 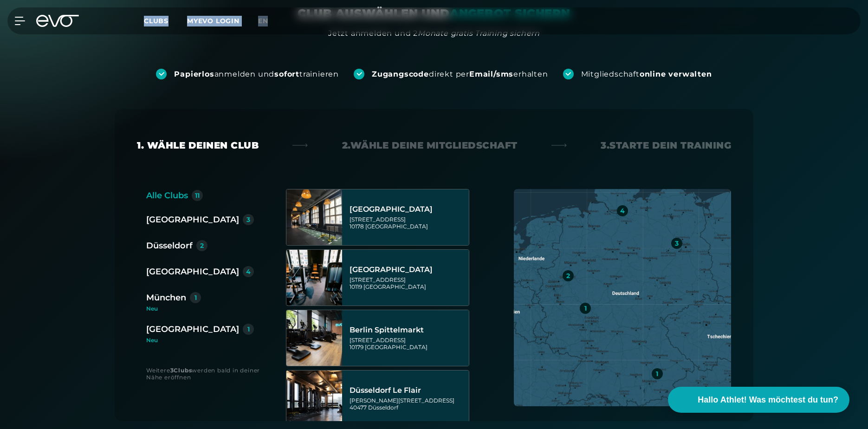 What do you see at coordinates (206, 373) in the screenshot?
I see `div: Weitere werden bald in deiner Nähe eröffnen` at bounding box center [206, 373].